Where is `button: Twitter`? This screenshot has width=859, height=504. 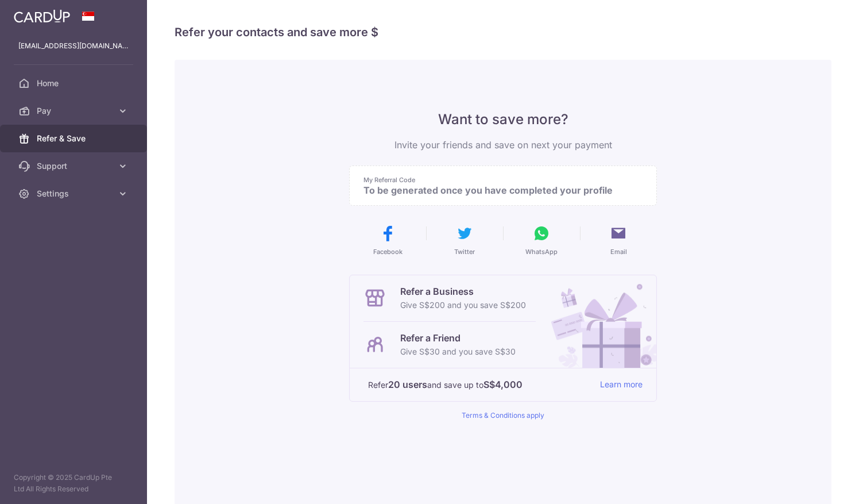 button: Twitter is located at coordinates (464, 240).